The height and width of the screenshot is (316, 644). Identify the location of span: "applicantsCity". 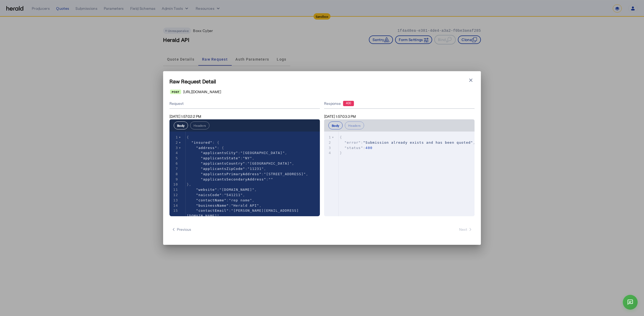
(219, 153).